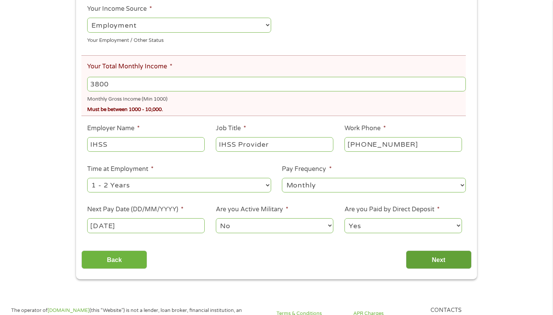 The height and width of the screenshot is (315, 553). I want to click on input: Cashier, so click(275, 144).